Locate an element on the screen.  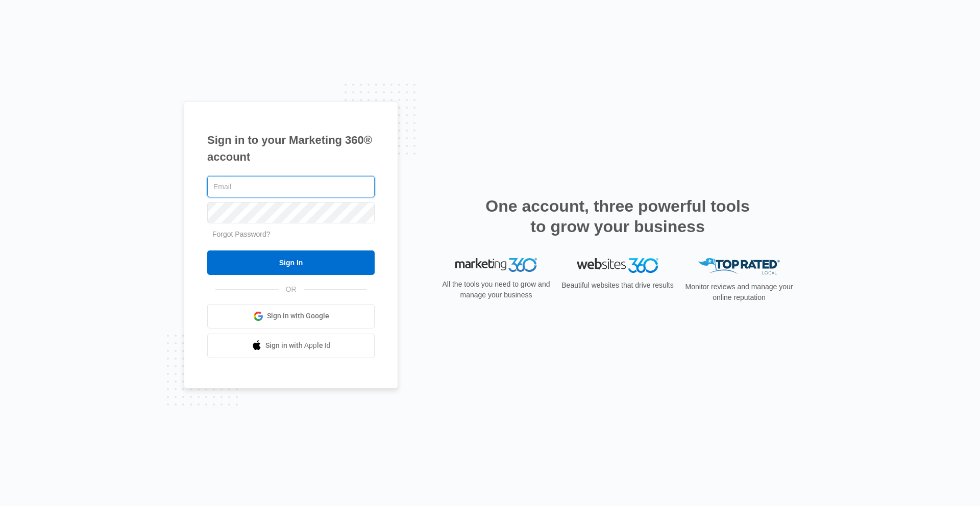
img: Top Rated Local is located at coordinates (739, 266).